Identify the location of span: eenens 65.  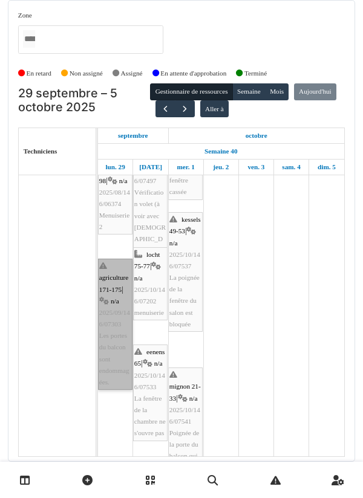
(149, 357).